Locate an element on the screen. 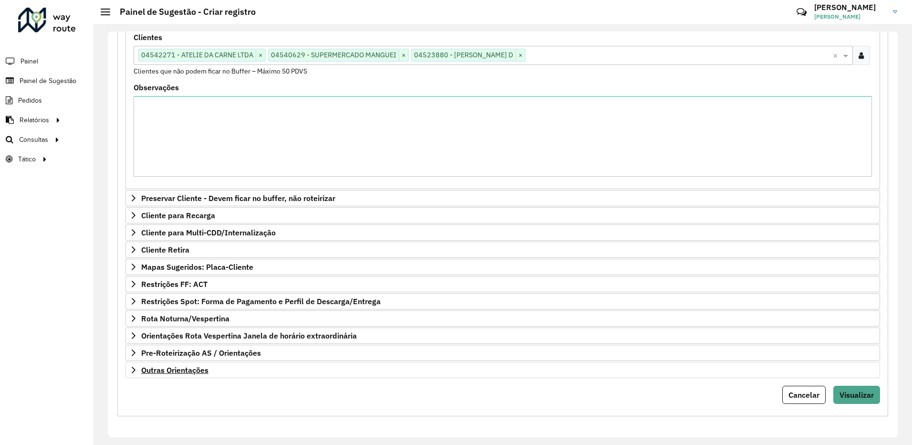 The width and height of the screenshot is (912, 445). span: Restrições Spot: Forma de Pagamento e Perfil de Descarga/Entrega is located at coordinates (261, 301).